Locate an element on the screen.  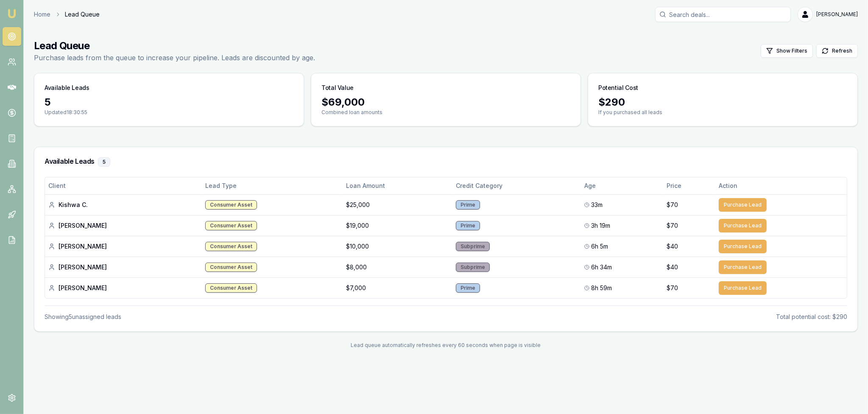
p: Combined loan amounts is located at coordinates (445, 112).